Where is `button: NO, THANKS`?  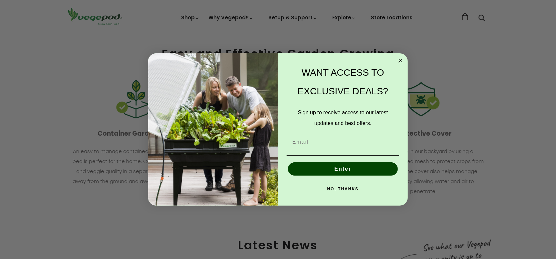
button: NO, THANKS is located at coordinates (343, 189).